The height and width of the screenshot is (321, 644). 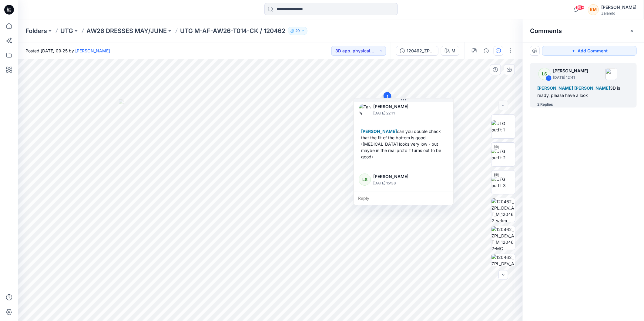 I want to click on span: 99+, so click(x=580, y=8).